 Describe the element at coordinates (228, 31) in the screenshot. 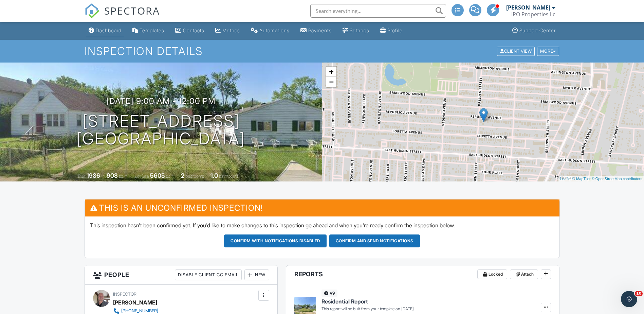

I see `a: Metrics` at that location.